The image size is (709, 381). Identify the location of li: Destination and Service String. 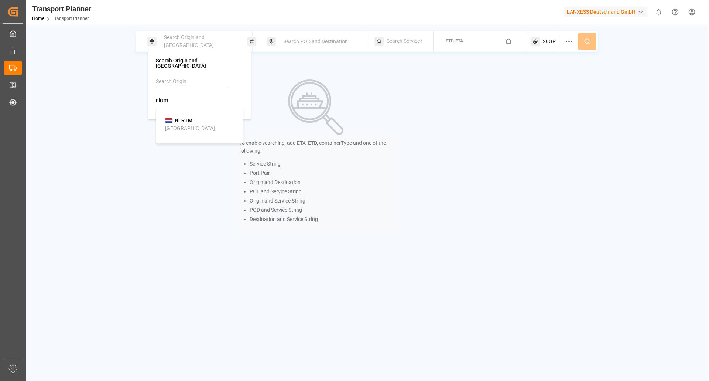
(321, 219).